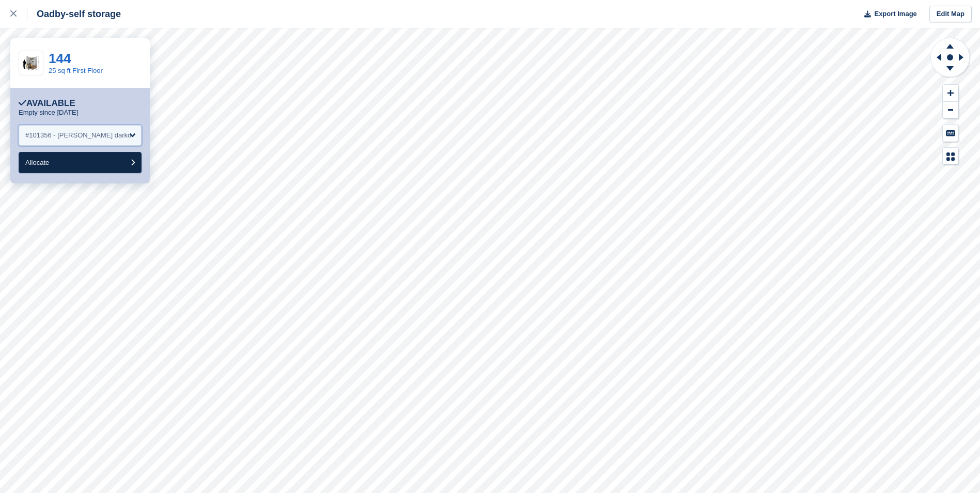 The height and width of the screenshot is (493, 980). Describe the element at coordinates (887, 14) in the screenshot. I see `button: Export Image` at that location.